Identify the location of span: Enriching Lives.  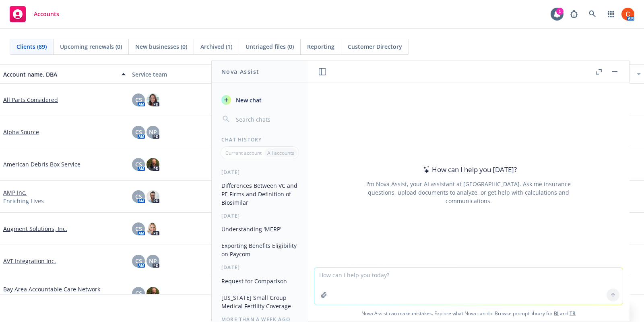
(23, 200).